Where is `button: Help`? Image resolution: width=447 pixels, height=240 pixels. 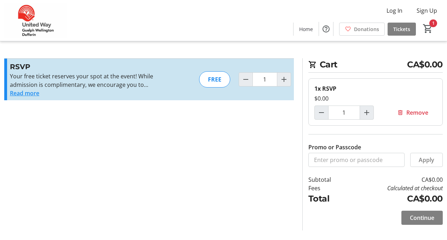
button: Help is located at coordinates (326, 29).